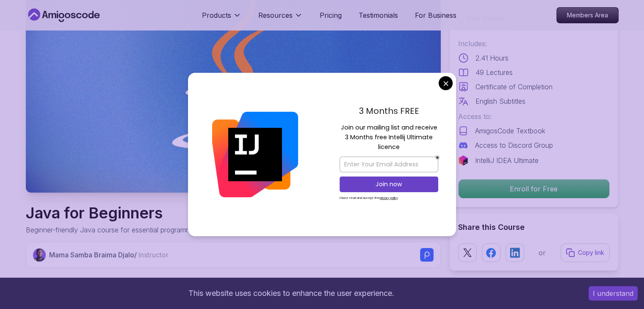  What do you see at coordinates (216, 15) in the screenshot?
I see `p: Products` at bounding box center [216, 15].